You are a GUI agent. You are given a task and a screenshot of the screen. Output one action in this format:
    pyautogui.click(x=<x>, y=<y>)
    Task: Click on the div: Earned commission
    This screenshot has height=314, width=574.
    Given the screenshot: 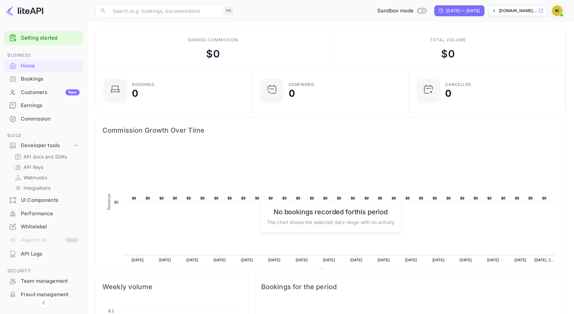 What is the action you would take?
    pyautogui.click(x=213, y=40)
    